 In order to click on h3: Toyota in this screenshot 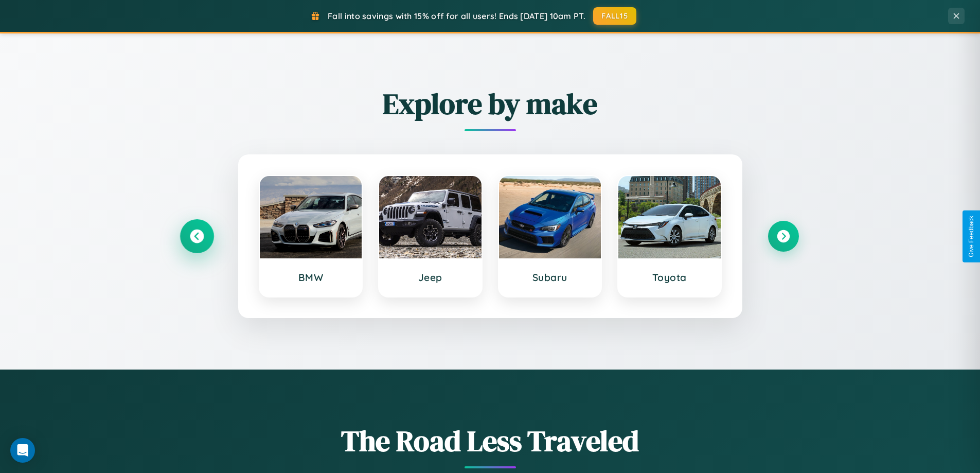, I will do `click(669, 277)`.